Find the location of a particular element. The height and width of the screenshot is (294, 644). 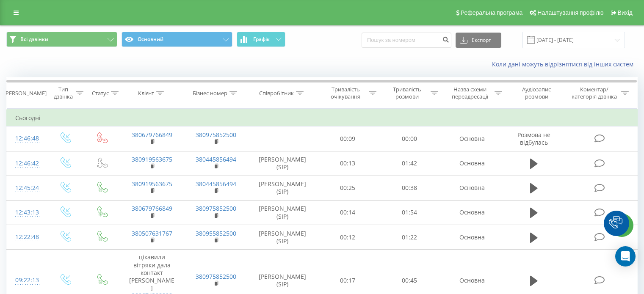

div: Назва схеми переадресації is located at coordinates (470, 93).